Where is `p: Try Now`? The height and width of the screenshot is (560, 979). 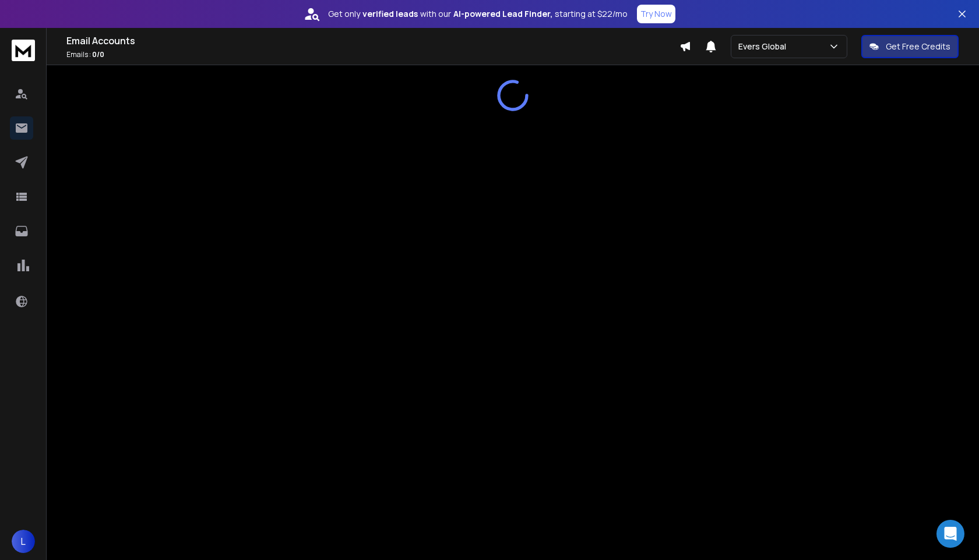
p: Try Now is located at coordinates (656, 14).